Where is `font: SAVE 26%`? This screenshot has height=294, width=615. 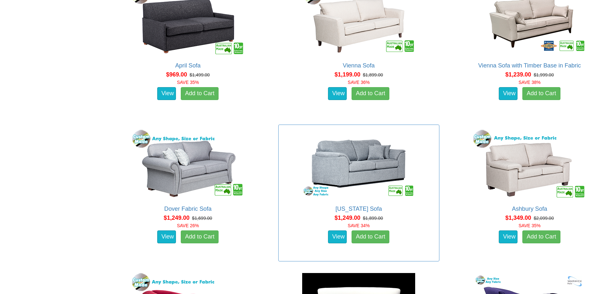
font: SAVE 26% is located at coordinates (188, 226).